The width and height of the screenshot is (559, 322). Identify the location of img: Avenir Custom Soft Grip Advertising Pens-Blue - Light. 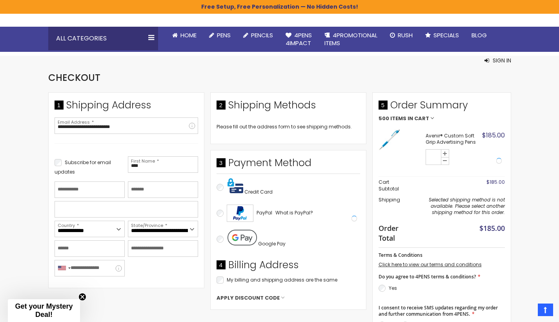
(389, 140).